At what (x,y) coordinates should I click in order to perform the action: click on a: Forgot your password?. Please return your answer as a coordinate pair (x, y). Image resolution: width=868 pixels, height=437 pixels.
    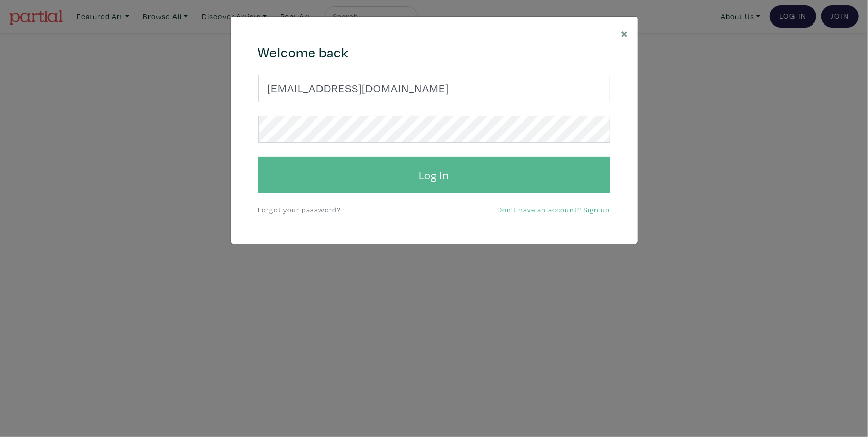
    Looking at the image, I should click on (300, 209).